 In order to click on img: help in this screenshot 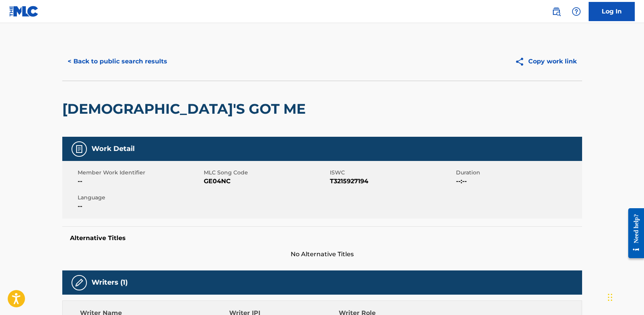, I will do `click(577, 12)`.